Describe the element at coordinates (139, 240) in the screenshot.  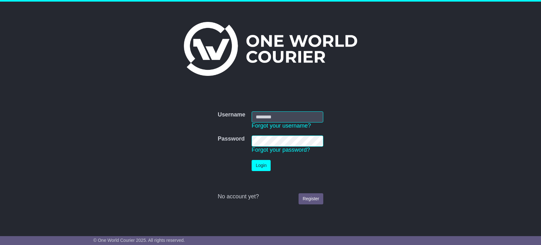
I see `span: © One World Courier 2025. All rights reserved.` at that location.